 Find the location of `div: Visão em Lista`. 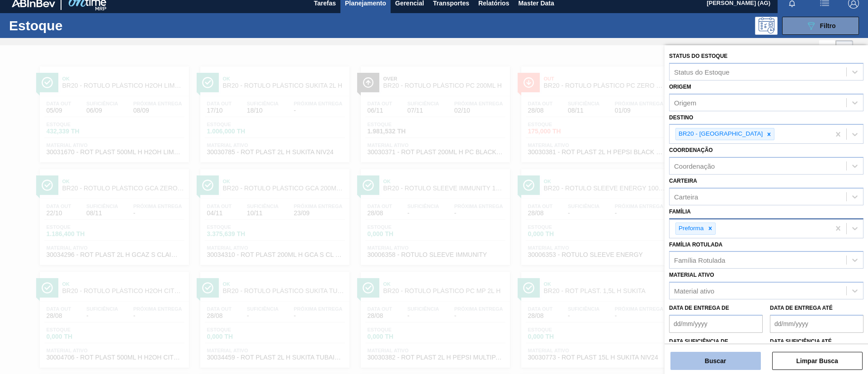

div: Visão em Lista is located at coordinates (828, 49).